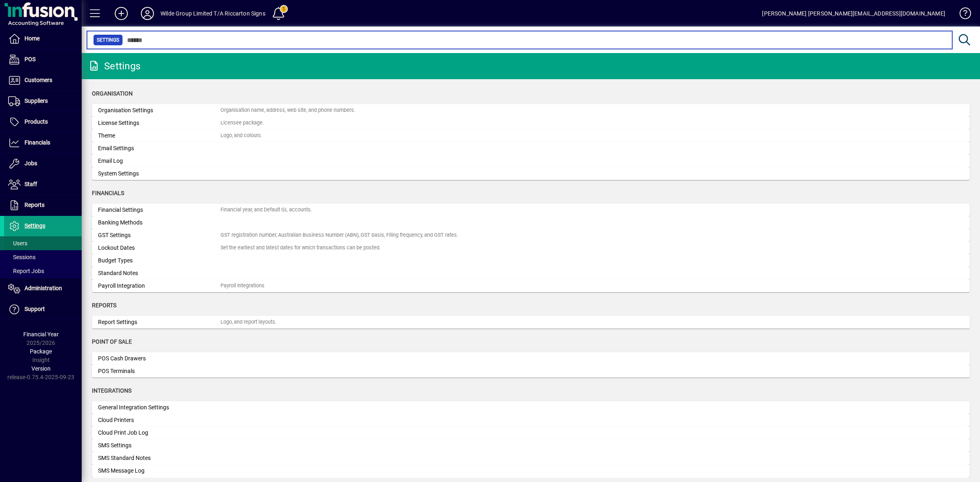 The width and height of the screenshot is (980, 482). I want to click on a: POS Terminals, so click(531, 371).